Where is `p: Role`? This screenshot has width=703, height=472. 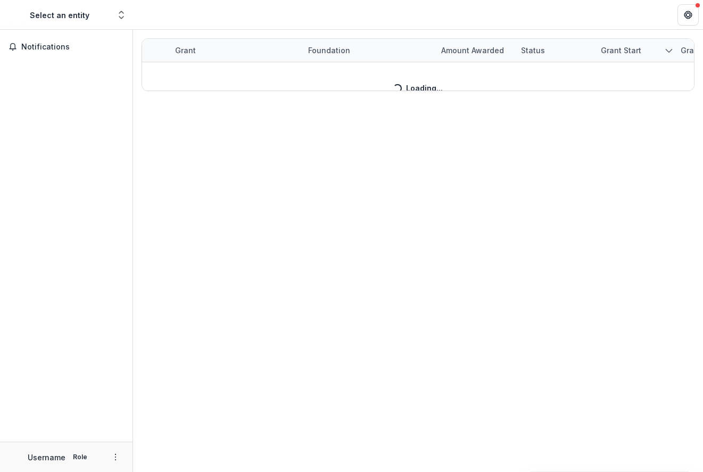
p: Role is located at coordinates (80, 457).